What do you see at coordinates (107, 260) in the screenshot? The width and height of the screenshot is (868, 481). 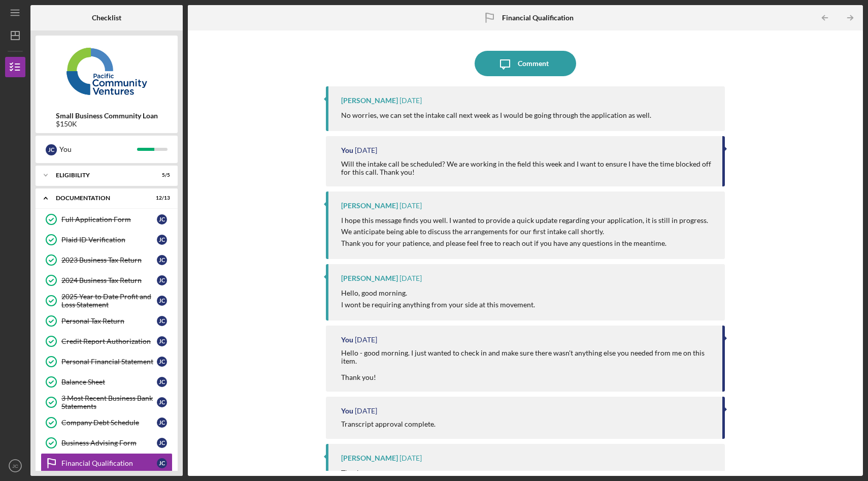 I see `a: 2023 Business Tax ReturnJC` at bounding box center [107, 260].